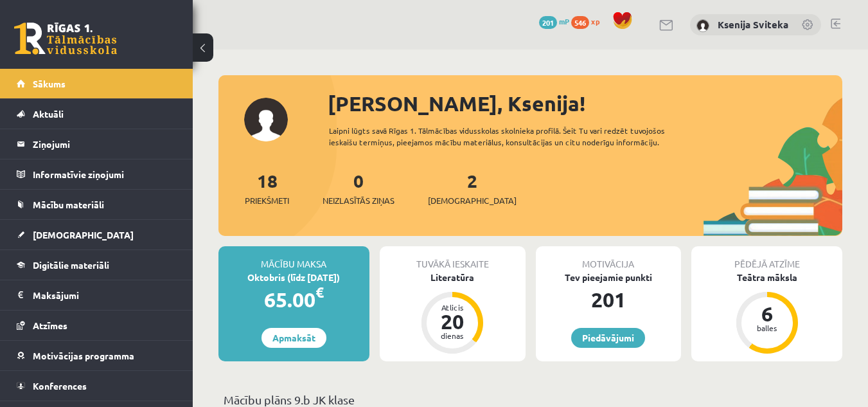 This screenshot has height=407, width=868. Describe the element at coordinates (97, 295) in the screenshot. I see `a: Maksājumi` at that location.